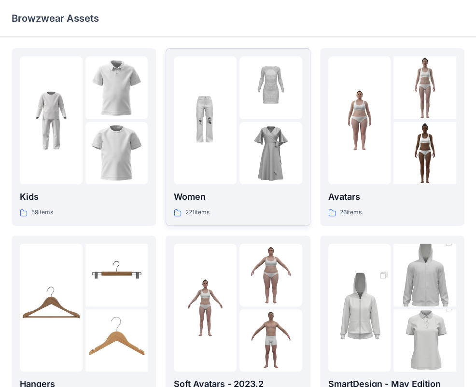  What do you see at coordinates (237, 137) in the screenshot?
I see `a: folder 1folder 2folder 3Women221items` at bounding box center [237, 137].